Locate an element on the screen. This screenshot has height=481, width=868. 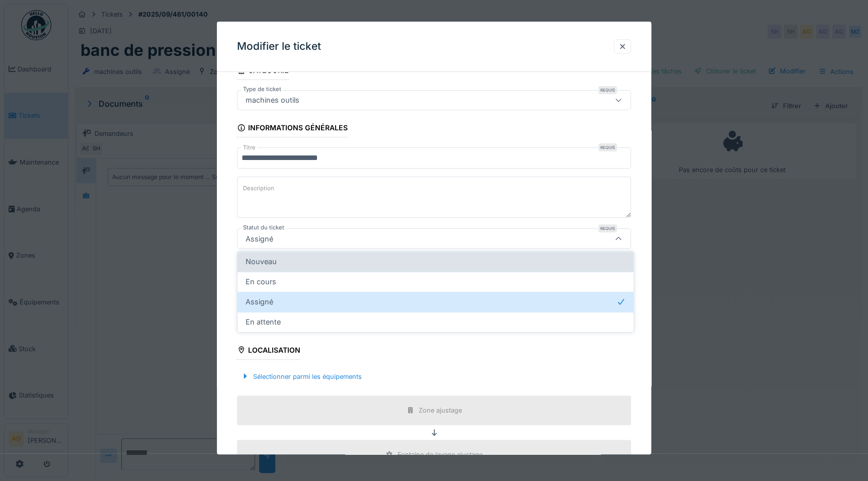
label: Statut du ticket is located at coordinates (264, 227).